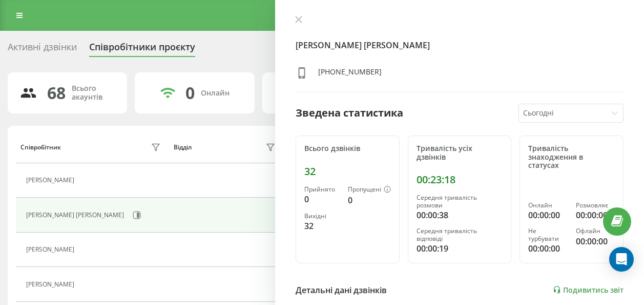 The height and width of the screenshot is (305, 644). Describe the element at coordinates (459, 235) in the screenshot. I see `div: Середня тривалість відповіді` at that location.